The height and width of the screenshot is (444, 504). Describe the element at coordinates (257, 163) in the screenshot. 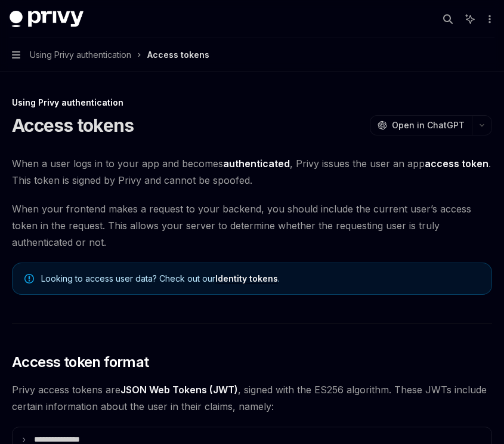

I see `strong: authenticated` at that location.